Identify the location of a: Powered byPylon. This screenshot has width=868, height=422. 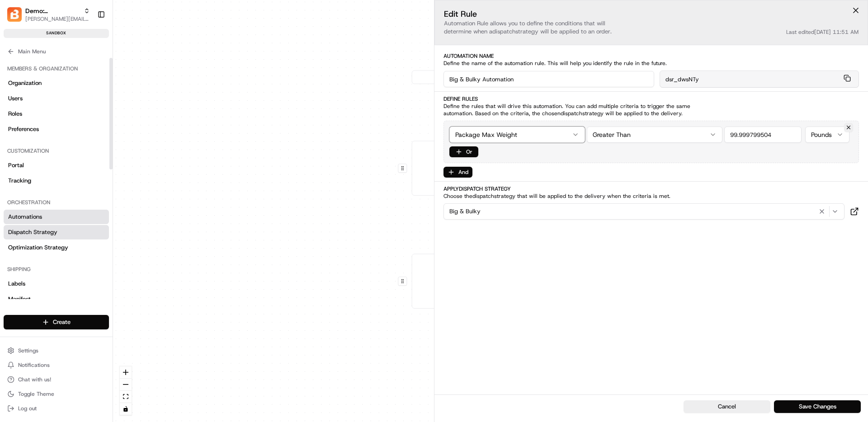
(87, 156).